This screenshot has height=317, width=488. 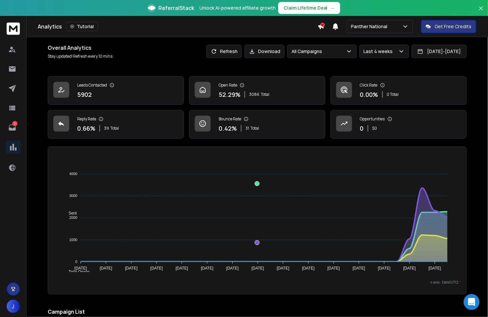 What do you see at coordinates (80, 56) in the screenshot?
I see `p: Stay updated! Refresh every 10 mins.` at bounding box center [80, 56].